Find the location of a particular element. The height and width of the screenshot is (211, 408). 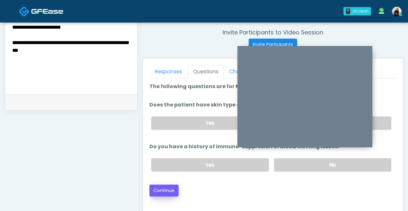

label: No is located at coordinates (333, 165).